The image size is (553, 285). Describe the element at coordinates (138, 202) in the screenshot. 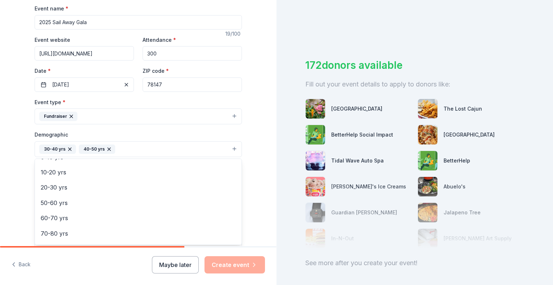

I see `div: 30-40 yrs40-50 yrs` at that location.